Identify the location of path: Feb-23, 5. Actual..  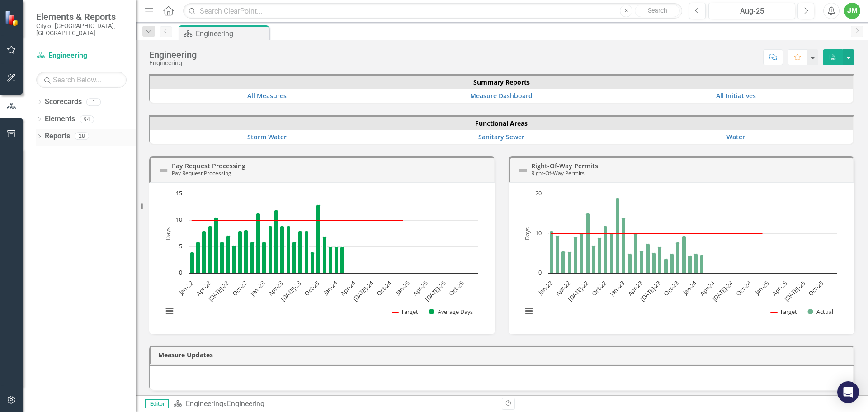
(629, 263).